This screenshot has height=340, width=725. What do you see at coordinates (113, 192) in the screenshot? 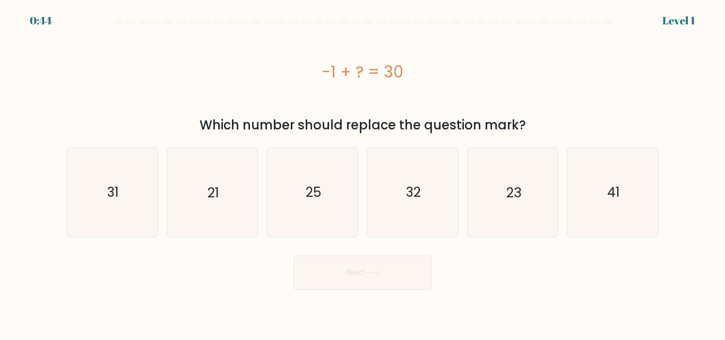
I see `text: 31` at bounding box center [113, 192].